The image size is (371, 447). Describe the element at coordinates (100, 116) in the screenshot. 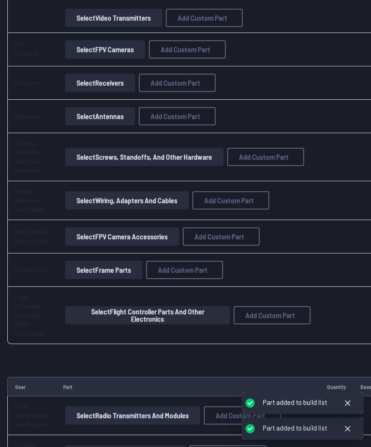

I see `a: SelectAntennas` at that location.